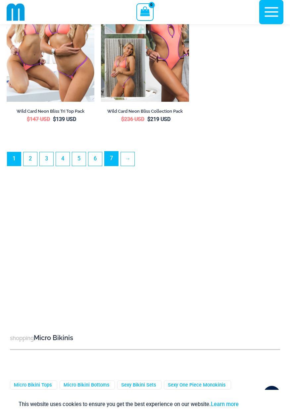  Describe the element at coordinates (46, 159) in the screenshot. I see `a: Page 3` at that location.